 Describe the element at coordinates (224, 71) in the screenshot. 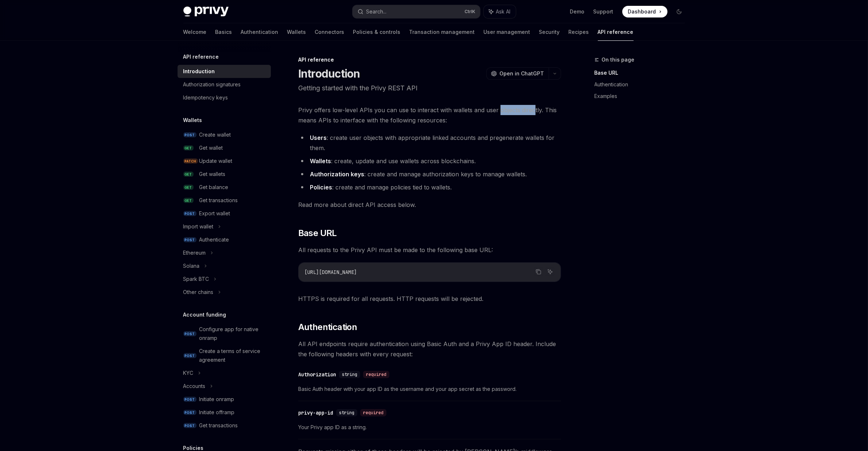

I see `a: Introduction` at that location.